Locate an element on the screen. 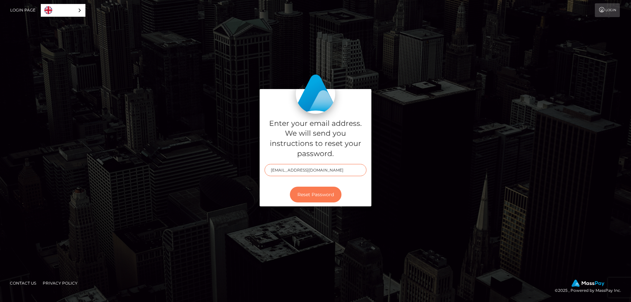 The width and height of the screenshot is (631, 302). a: Contact Us is located at coordinates (23, 283).